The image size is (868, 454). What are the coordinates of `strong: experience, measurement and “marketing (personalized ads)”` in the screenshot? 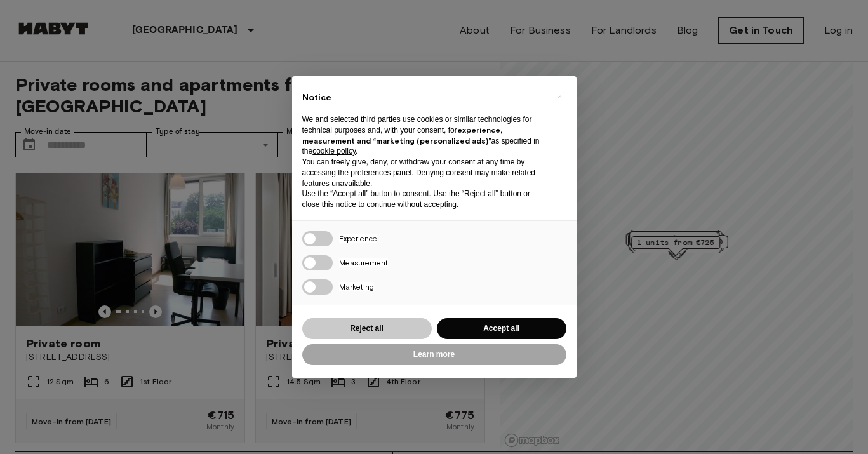 It's located at (402, 135).